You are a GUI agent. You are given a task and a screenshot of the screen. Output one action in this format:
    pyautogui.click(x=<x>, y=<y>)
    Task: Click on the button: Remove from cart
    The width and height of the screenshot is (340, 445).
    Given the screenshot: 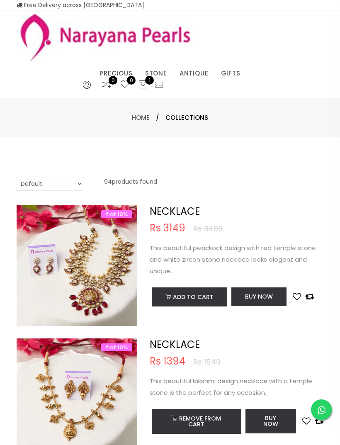 What is the action you would take?
    pyautogui.click(x=197, y=422)
    